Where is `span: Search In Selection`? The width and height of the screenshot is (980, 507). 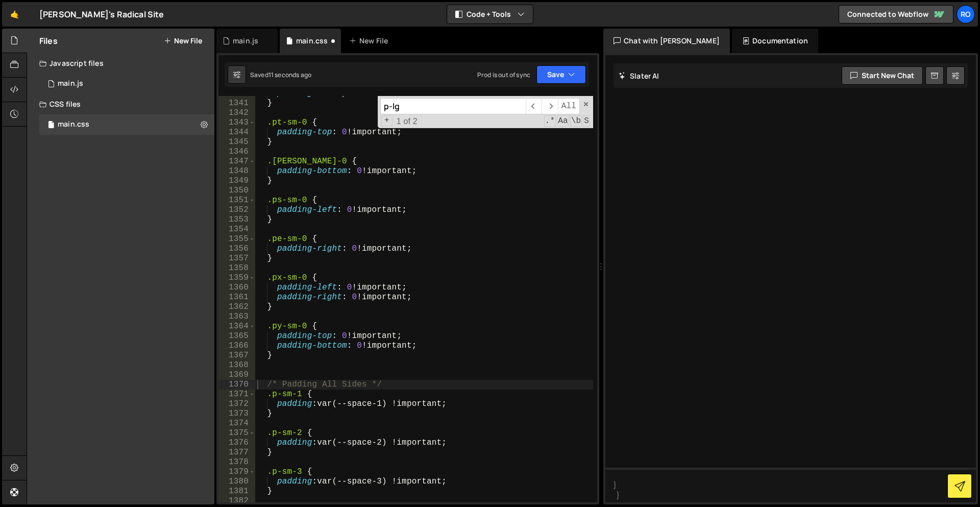
span: Search In Selection is located at coordinates (586, 121).